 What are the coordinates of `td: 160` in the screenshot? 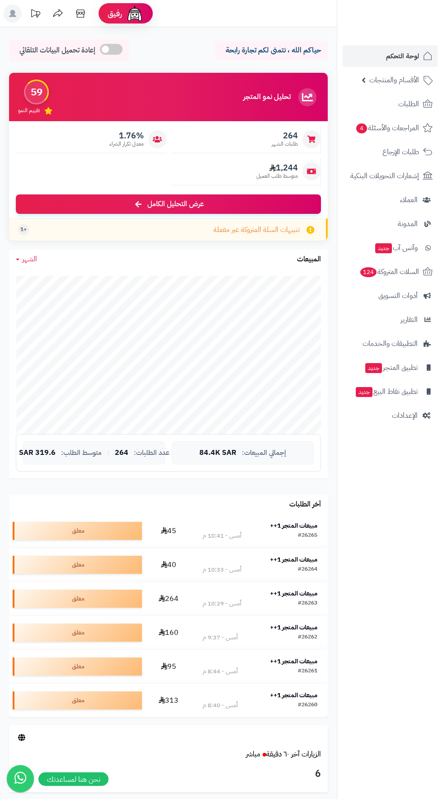 It's located at (169, 632).